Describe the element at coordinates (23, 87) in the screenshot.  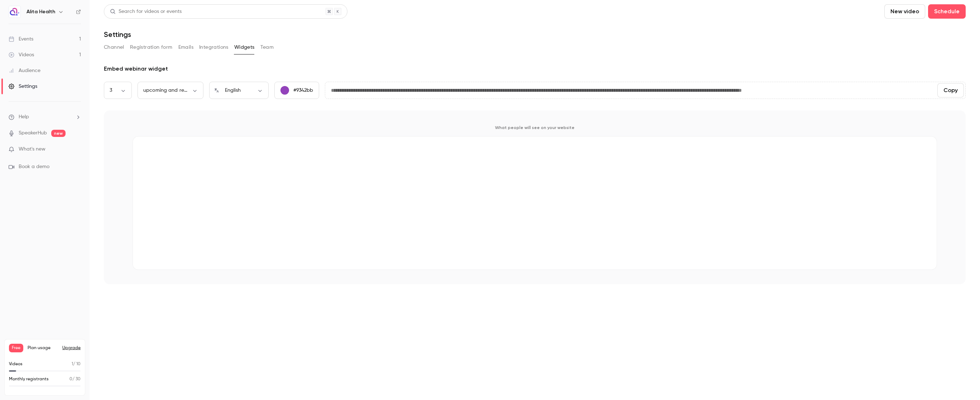
I see `div: Settings` at that location.